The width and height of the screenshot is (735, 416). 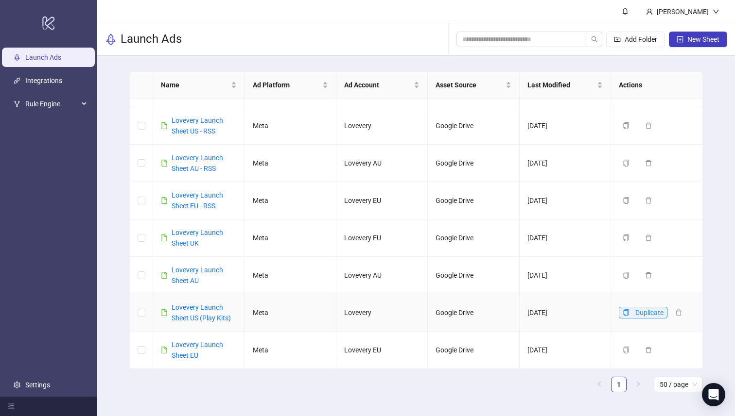 I want to click on li: Previous Page, so click(x=599, y=385).